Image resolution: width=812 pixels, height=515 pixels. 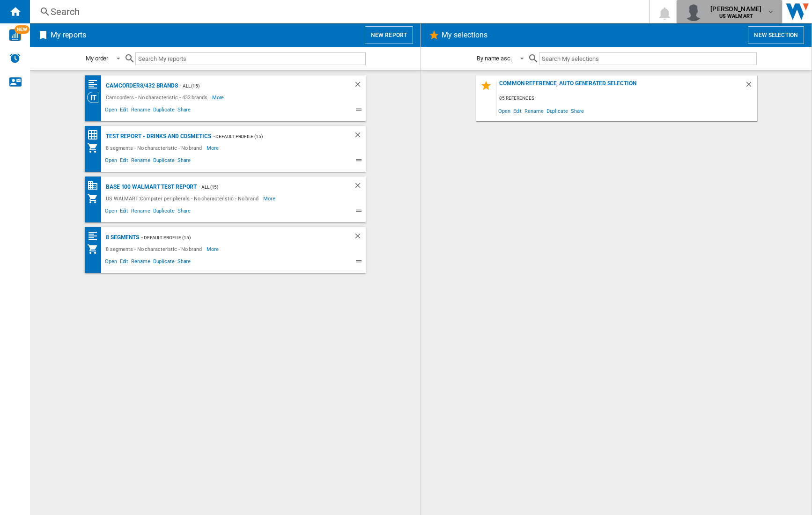 What do you see at coordinates (22, 29) in the screenshot?
I see `span: NEW` at bounding box center [22, 29].